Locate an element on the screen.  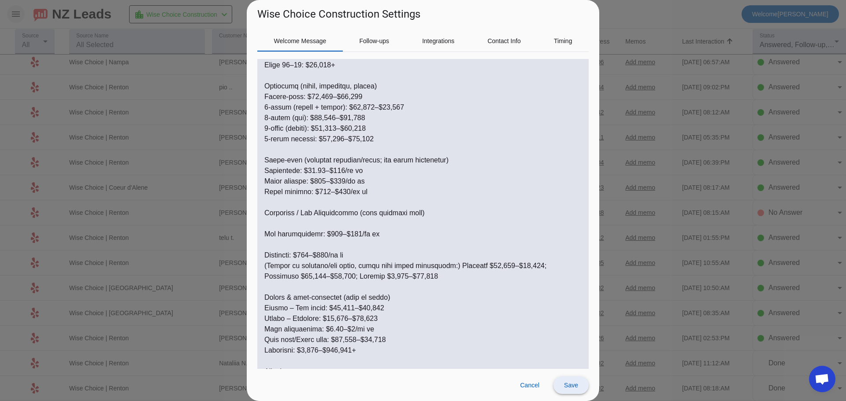
div: Open chat is located at coordinates (822, 379).